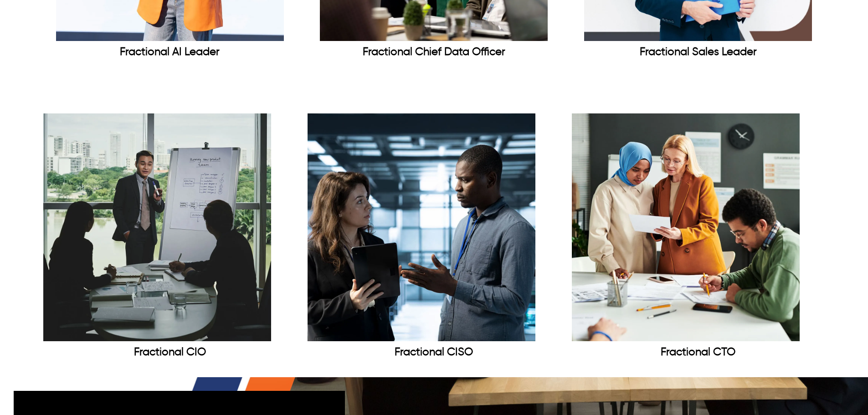 The image size is (868, 415). I want to click on div: <a title="Hire a Fractional CIO" href="/fractional-cio">Fractional CIO</a>, so click(169, 238).